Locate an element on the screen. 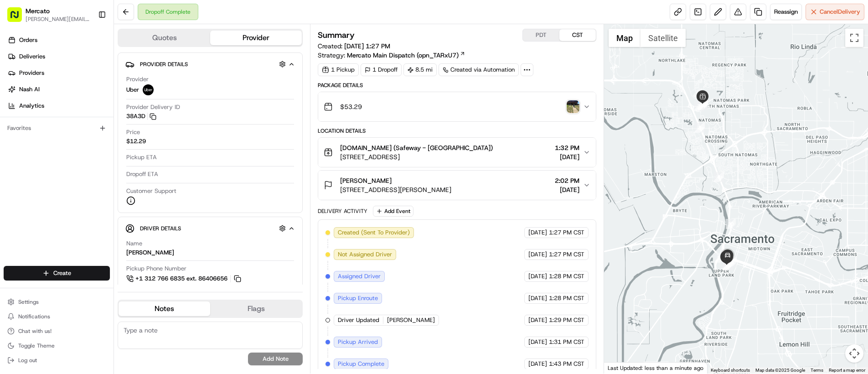 Image resolution: width=868 pixels, height=374 pixels. button: CancelDelivery is located at coordinates (835, 12).